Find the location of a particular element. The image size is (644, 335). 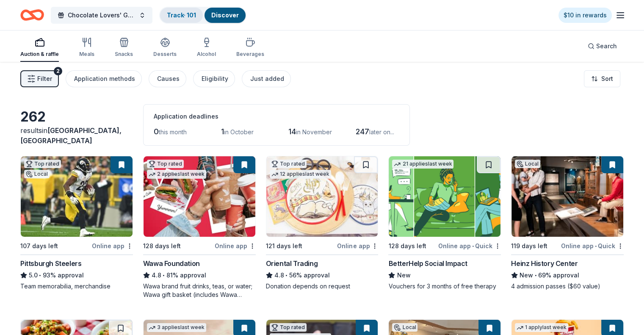

a: Image for Oriental TradingTop rated12 applieslast week121 days leftOnline appOriental Trading4.8•... is located at coordinates (322, 223).